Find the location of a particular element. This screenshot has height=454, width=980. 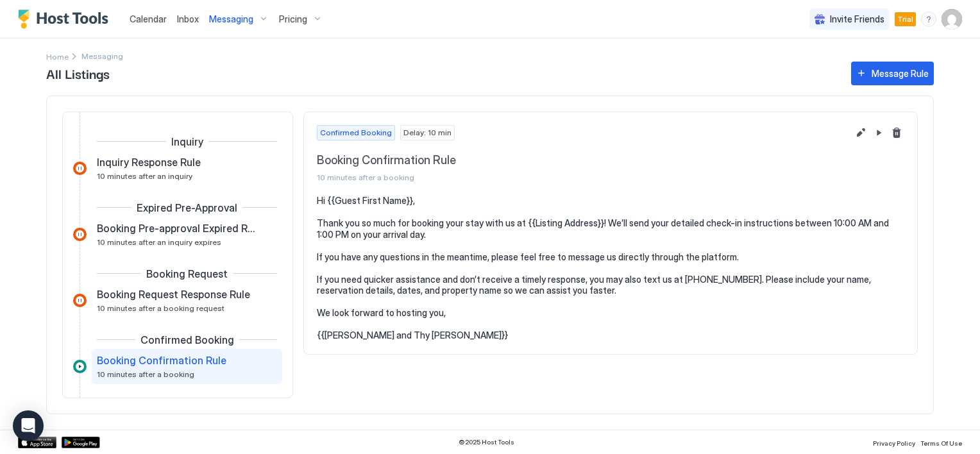

span: Booking Request is located at coordinates (187, 274).